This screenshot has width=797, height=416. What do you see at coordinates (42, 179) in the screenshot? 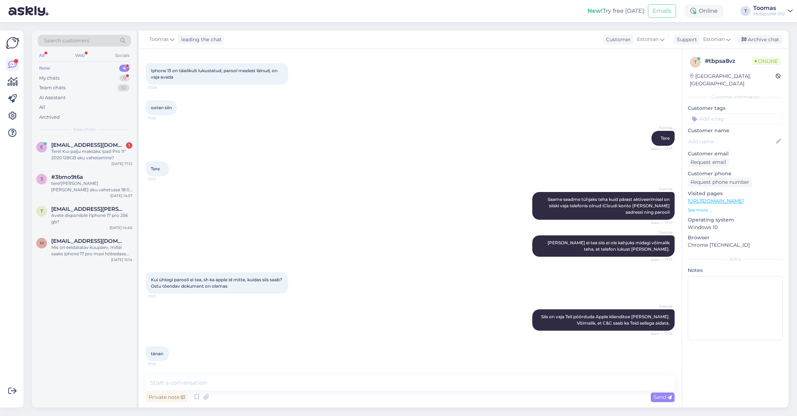
I see `span: 3` at bounding box center [42, 179].